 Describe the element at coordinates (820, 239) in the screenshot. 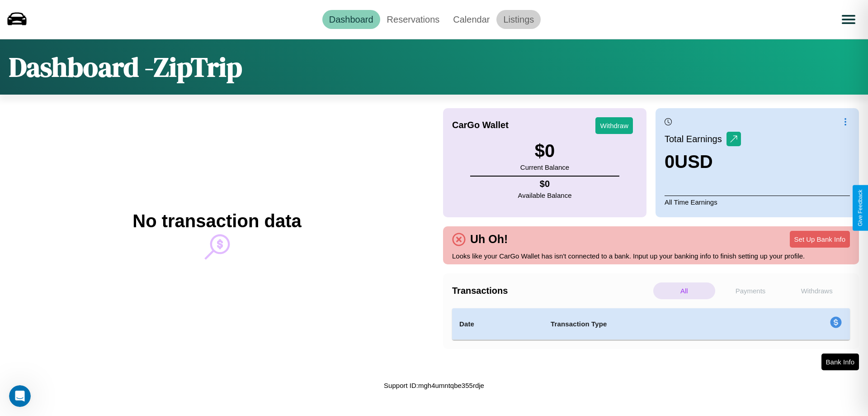

I see `button: Set Up Bank Info` at that location.